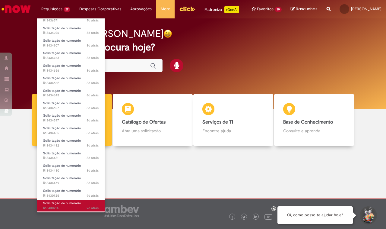 The width and height of the screenshot is (386, 229). What do you see at coordinates (165, 9) in the screenshot?
I see `span: More` at bounding box center [165, 9].